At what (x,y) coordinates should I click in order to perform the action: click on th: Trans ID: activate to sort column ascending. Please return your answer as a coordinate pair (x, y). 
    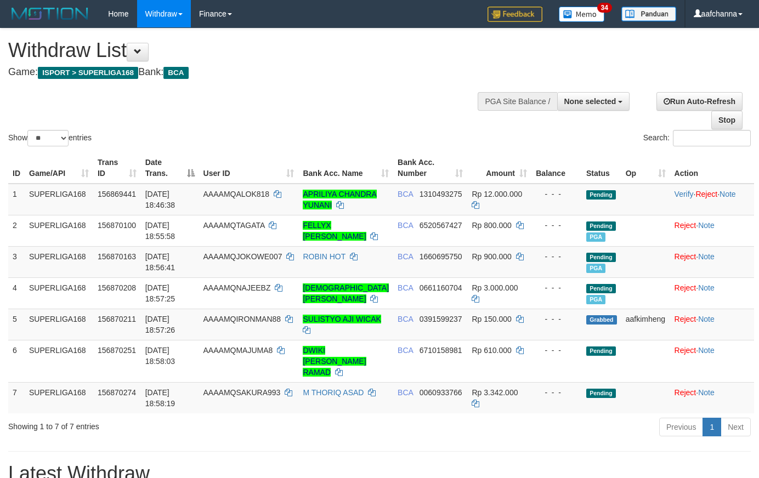
    Looking at the image, I should click on (117, 168).